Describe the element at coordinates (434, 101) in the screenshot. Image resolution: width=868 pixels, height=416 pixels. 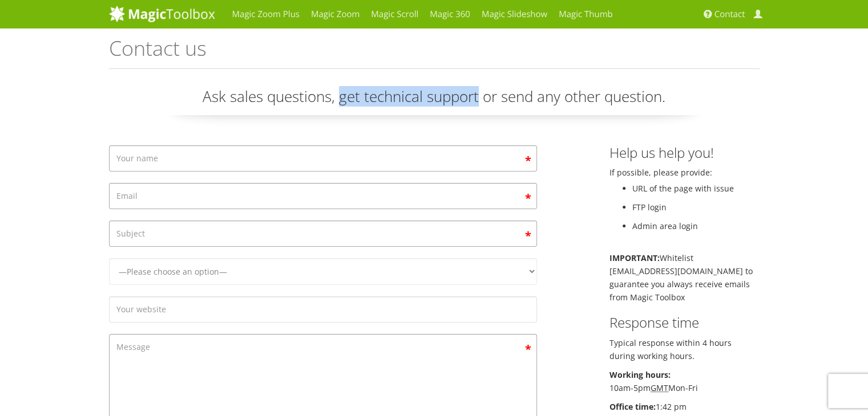
I see `p: Ask sales questions, get technical support or send any other question.` at that location.